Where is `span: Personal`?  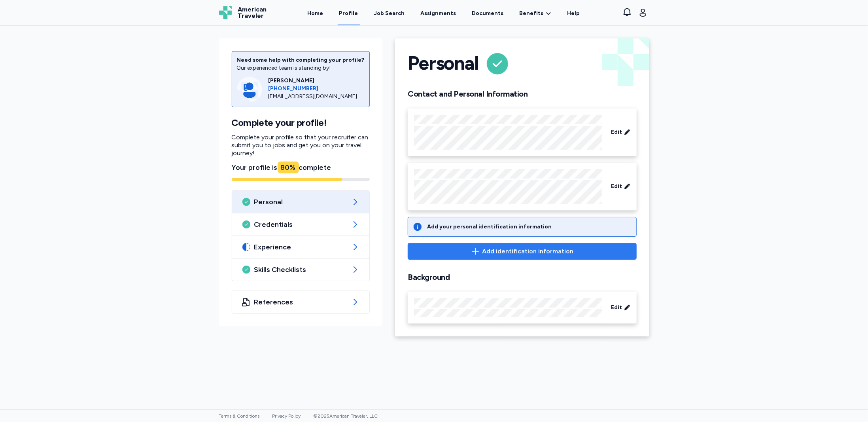 span: Personal is located at coordinates (301, 202).